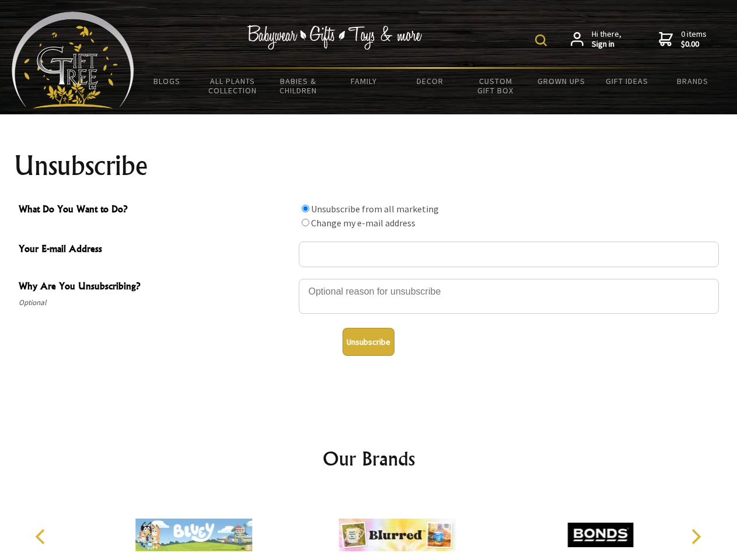  Describe the element at coordinates (509, 297) in the screenshot. I see `textarea: Why Are You Unsubscribing?` at that location.